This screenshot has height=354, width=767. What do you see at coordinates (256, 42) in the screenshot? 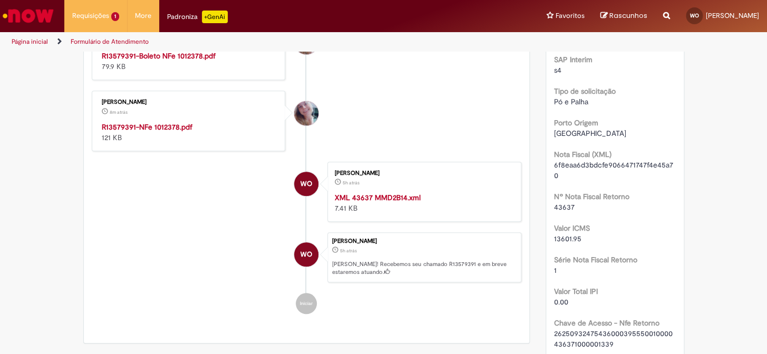
I see `ul: Trilhas de página` at bounding box center [256, 42].